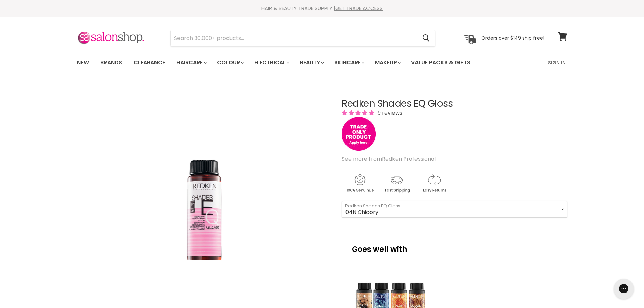 This screenshot has height=308, width=644. Describe the element at coordinates (409, 159) in the screenshot. I see `u: Redken Professional` at that location.